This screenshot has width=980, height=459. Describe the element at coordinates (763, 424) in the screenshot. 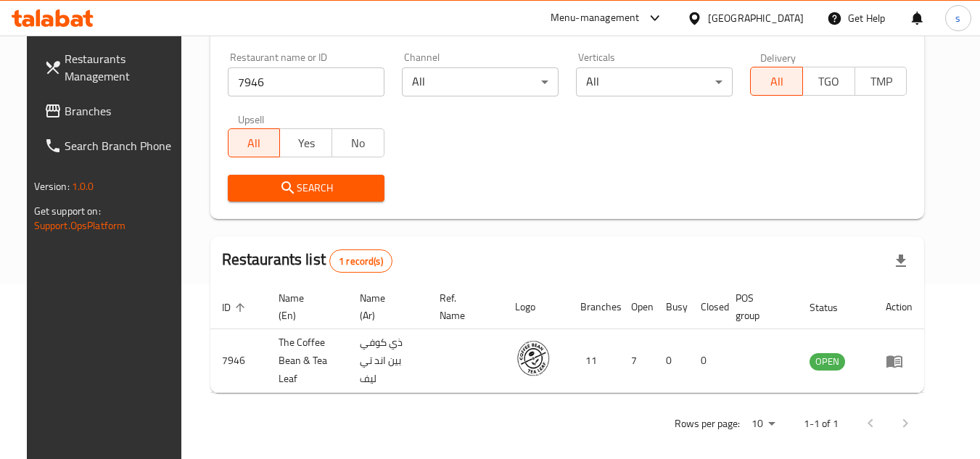

I see `div: Rows per page:` at that location.